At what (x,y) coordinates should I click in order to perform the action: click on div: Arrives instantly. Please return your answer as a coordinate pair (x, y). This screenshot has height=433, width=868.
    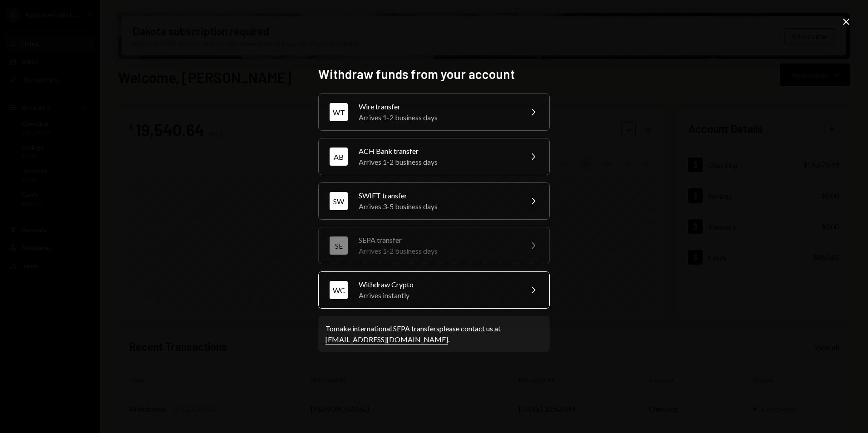
    Looking at the image, I should click on (438, 295).